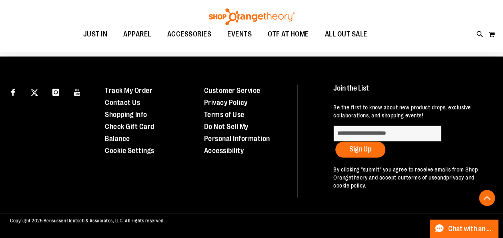  What do you see at coordinates (189, 34) in the screenshot?
I see `span: ACCESSORIES` at bounding box center [189, 34].